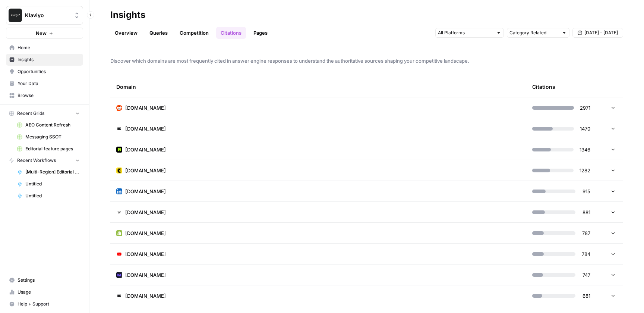 The image size is (644, 313). What do you see at coordinates (119, 108) in the screenshot?
I see `img: m2cl2pnoess66jx31edqk0jfpcfn` at bounding box center [119, 108].